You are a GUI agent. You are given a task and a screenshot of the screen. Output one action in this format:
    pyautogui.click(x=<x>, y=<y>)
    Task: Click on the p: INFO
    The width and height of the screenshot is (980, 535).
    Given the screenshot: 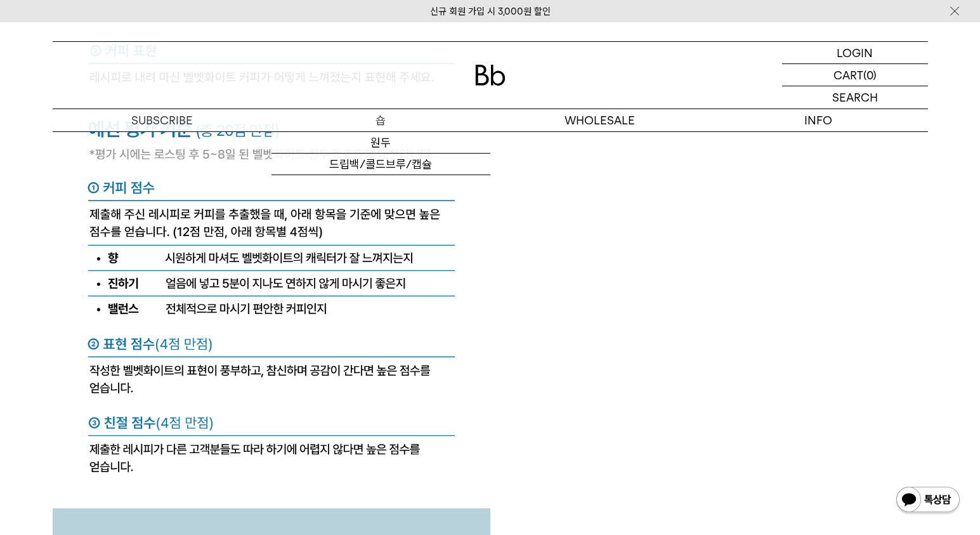 What is the action you would take?
    pyautogui.click(x=818, y=120)
    